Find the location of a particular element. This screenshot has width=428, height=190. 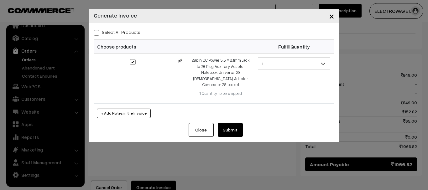

div: 28pin DC Power 5.5 * 2.1mm Jack to 28 Plug Auxiliary Adapter Notebook Universal 28 [DEMOGRAPHIC_D... is located at coordinates (221, 73).